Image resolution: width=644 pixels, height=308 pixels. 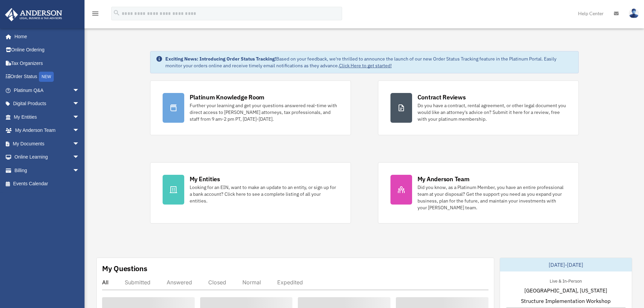 What do you see at coordinates (125, 269) in the screenshot?
I see `div: My Questions` at bounding box center [125, 269].